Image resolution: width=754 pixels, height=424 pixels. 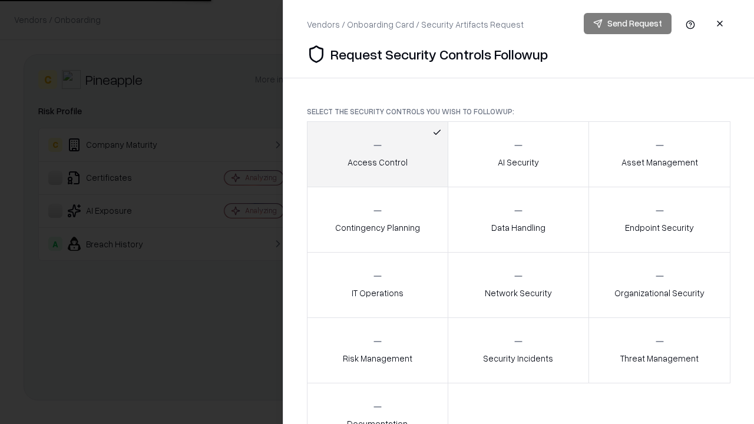 What do you see at coordinates (518, 154) in the screenshot?
I see `button: AI Security` at bounding box center [518, 154].